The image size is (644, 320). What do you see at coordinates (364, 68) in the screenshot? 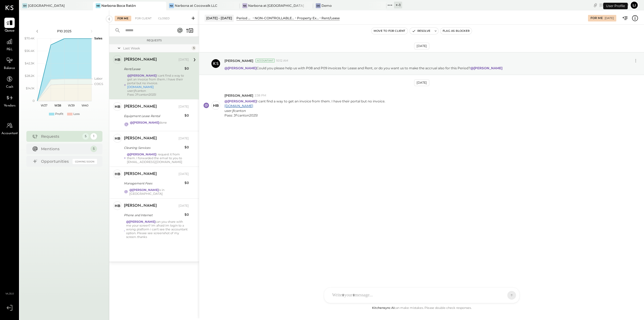
I see `p: Could you please help us with P08 and P09 invoices for Lease and Rent, or do you want us to make ...` at bounding box center [364, 68].